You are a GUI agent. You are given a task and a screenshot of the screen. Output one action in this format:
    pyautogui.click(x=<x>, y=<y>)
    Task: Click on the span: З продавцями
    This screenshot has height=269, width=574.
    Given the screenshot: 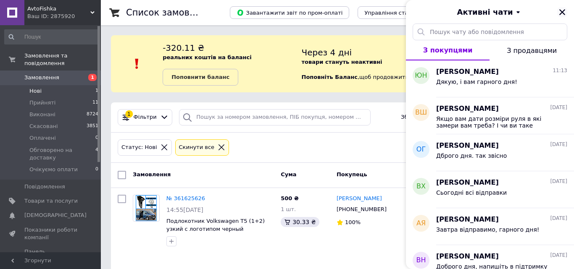 What is the action you would take?
    pyautogui.click(x=531, y=50)
    